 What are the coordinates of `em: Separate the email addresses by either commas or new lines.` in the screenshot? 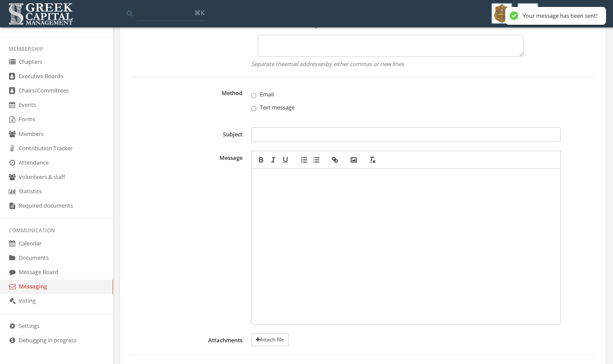 It's located at (390, 64).